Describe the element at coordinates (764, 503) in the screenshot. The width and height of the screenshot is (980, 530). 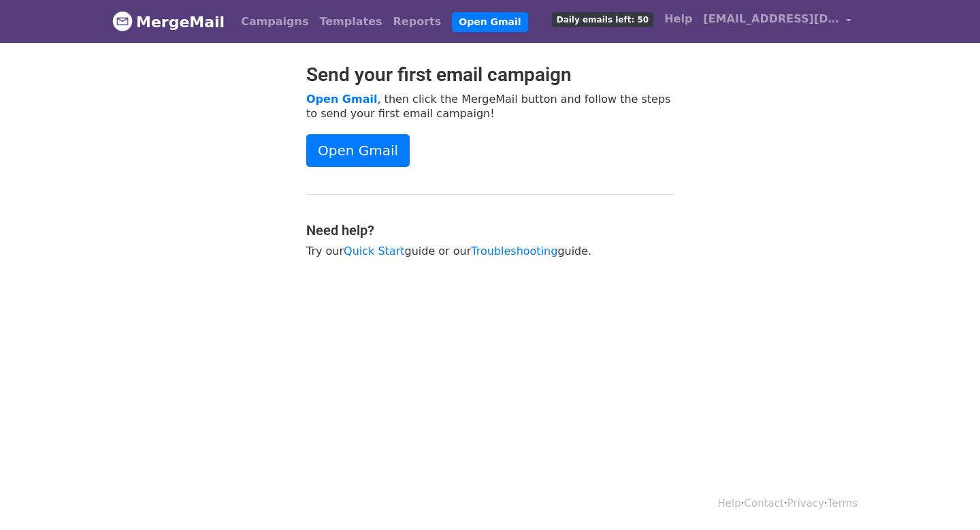
I see `a: Contact` at that location.